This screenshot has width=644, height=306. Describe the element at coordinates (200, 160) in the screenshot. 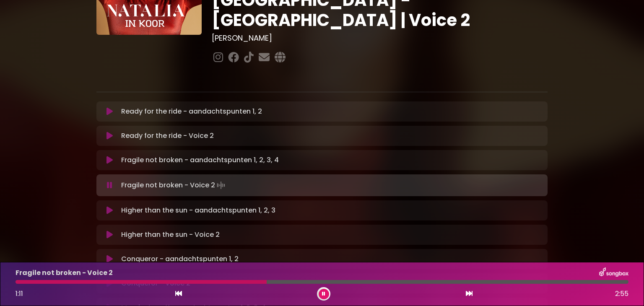

I see `p: Fragile not broken - aandachtspunten 1, 2, 3, 4` at that location.